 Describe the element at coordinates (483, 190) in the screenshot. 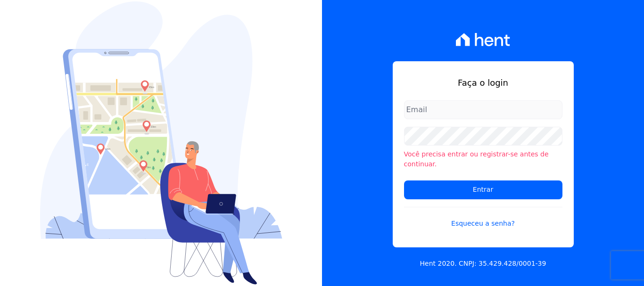

I see `input: Entrar` at that location.